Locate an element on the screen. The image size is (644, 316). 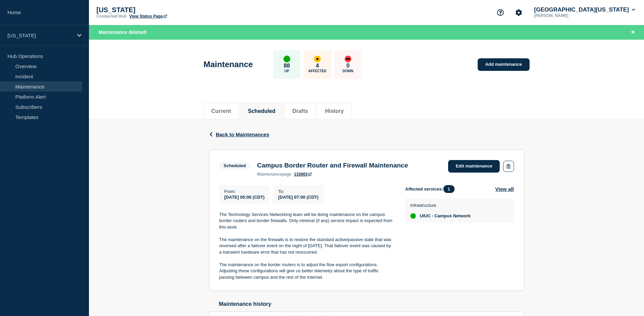
button: Scheduled is located at coordinates (262, 112).